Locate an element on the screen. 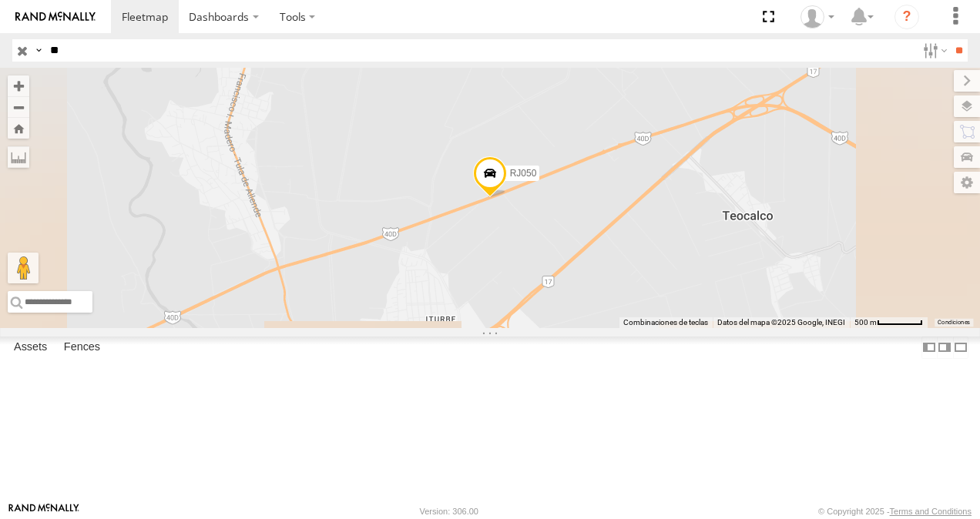 This screenshot has height=519, width=980. label: Assets is located at coordinates (30, 348).